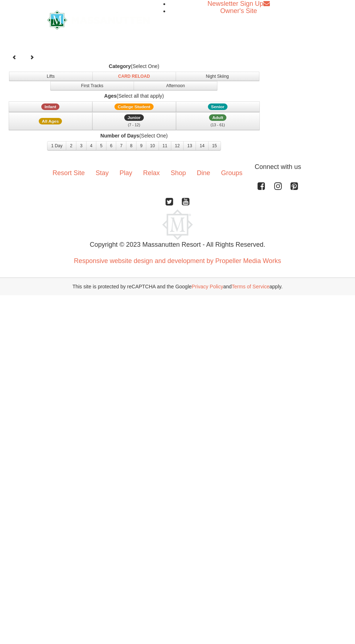 This screenshot has width=355, height=644. What do you see at coordinates (151, 173) in the screenshot?
I see `a: Relax` at bounding box center [151, 173].